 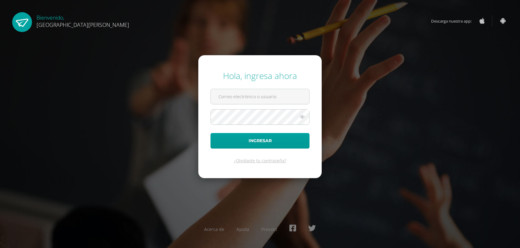 I want to click on a: ¿Olvidaste tu contraseña?, so click(x=260, y=160).